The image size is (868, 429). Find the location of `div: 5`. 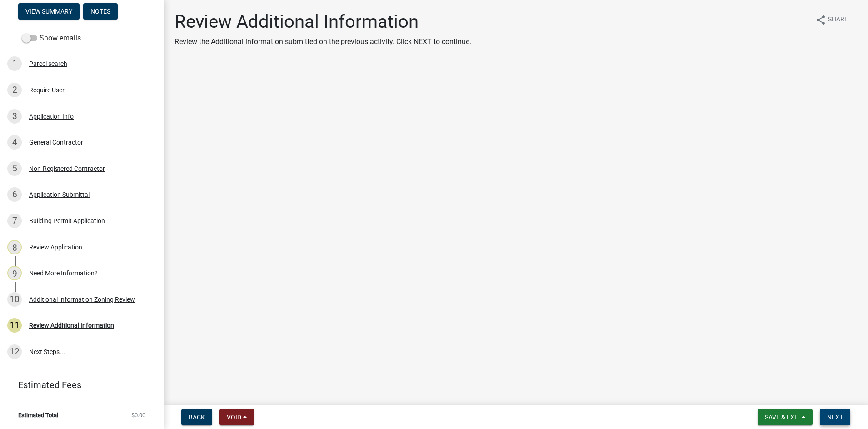

div: 5 is located at coordinates (14, 169).